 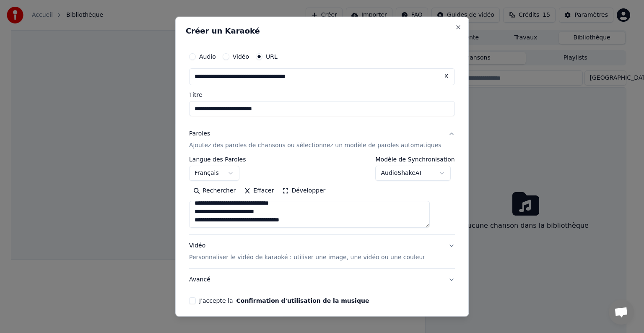 I want to click on label: Langue des Paroles, so click(x=218, y=160).